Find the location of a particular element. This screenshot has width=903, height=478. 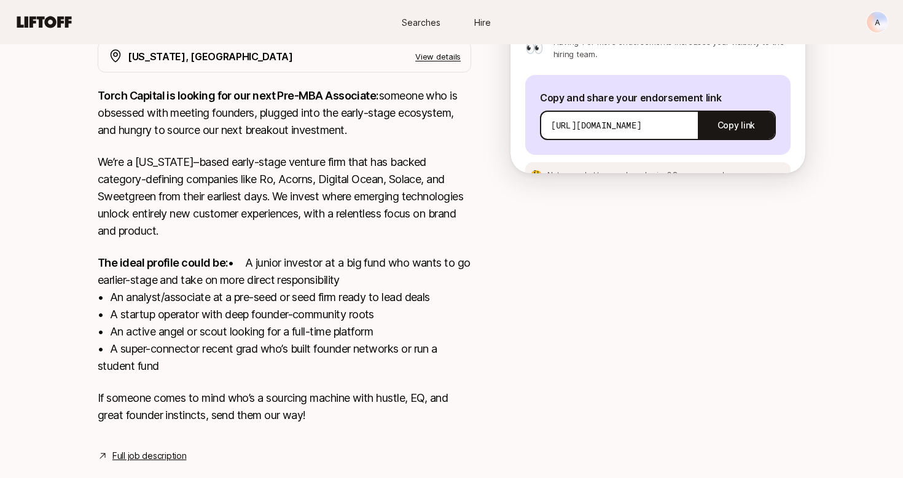

a: Full job description is located at coordinates (149, 456).